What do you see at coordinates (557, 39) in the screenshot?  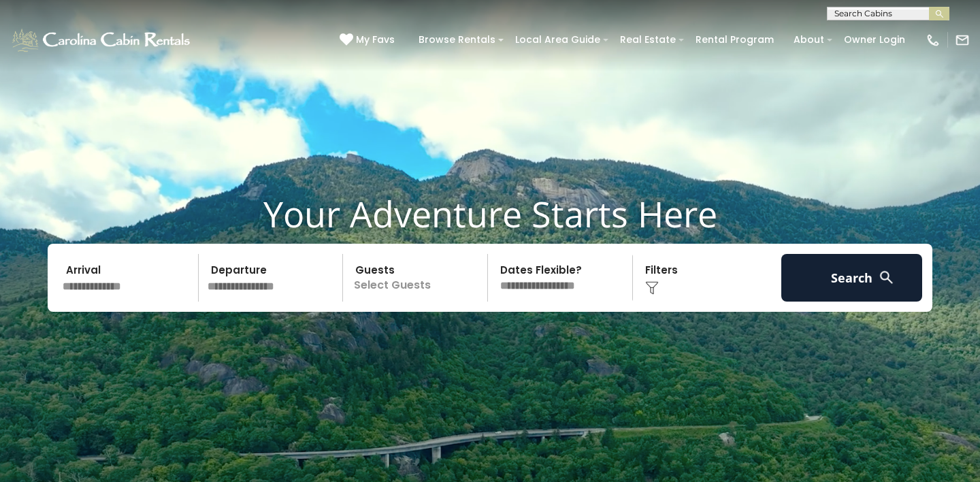 I see `a: Local Area Guide` at bounding box center [557, 39].